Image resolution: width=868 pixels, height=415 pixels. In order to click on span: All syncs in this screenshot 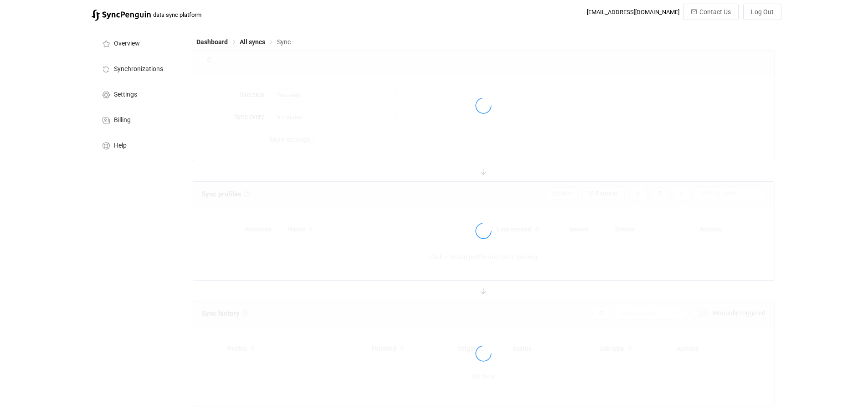, I will do `click(253, 42)`.